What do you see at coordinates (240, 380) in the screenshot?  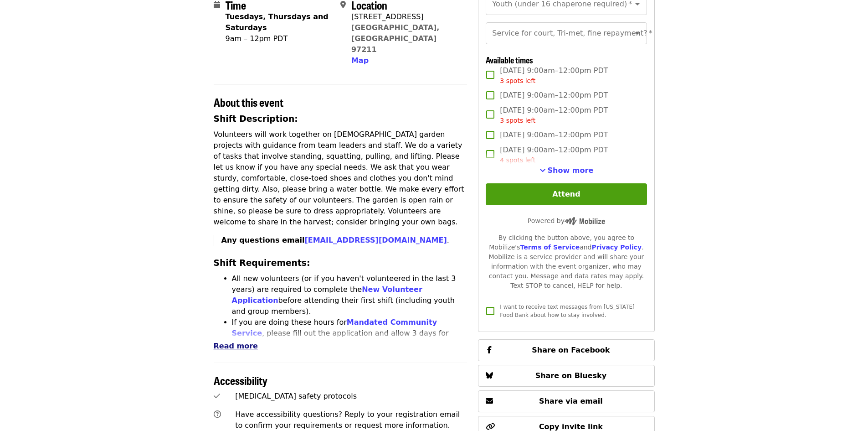 I see `span: Accessibility` at bounding box center [240, 380].